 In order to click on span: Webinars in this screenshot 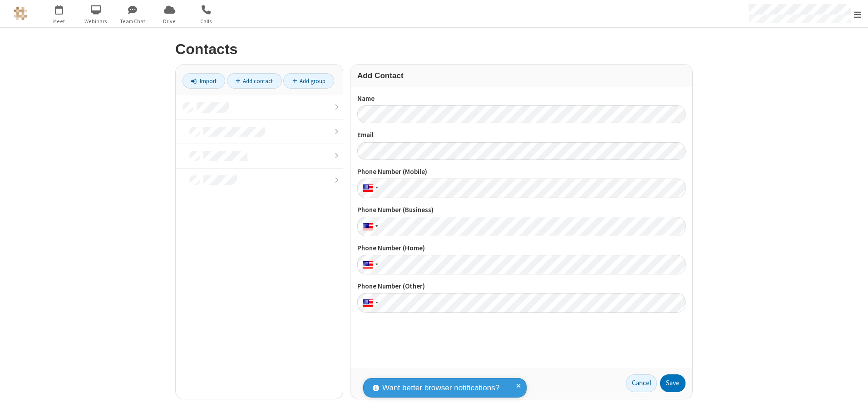, I will do `click(96, 21)`.